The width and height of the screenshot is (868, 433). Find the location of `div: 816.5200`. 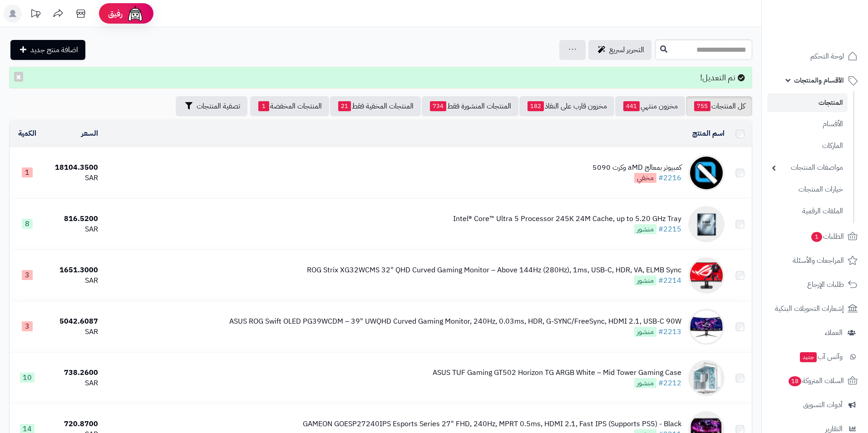

div: 816.5200 is located at coordinates (73, 219).